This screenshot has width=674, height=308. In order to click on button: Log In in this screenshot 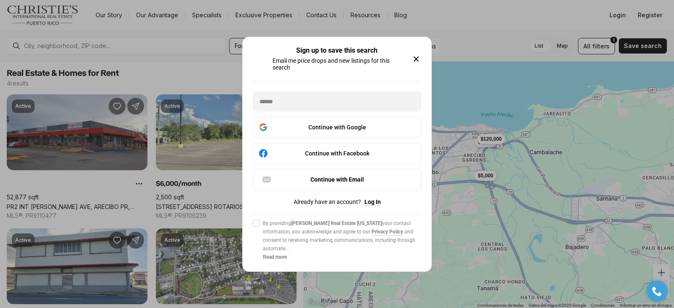, I will do `click(372, 202)`.